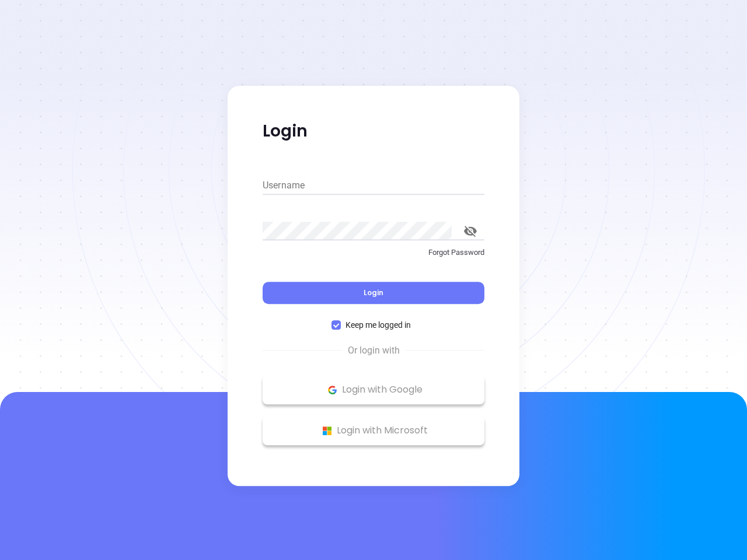 This screenshot has width=747, height=560. Describe the element at coordinates (373, 257) in the screenshot. I see `a: Forgot Password` at that location.